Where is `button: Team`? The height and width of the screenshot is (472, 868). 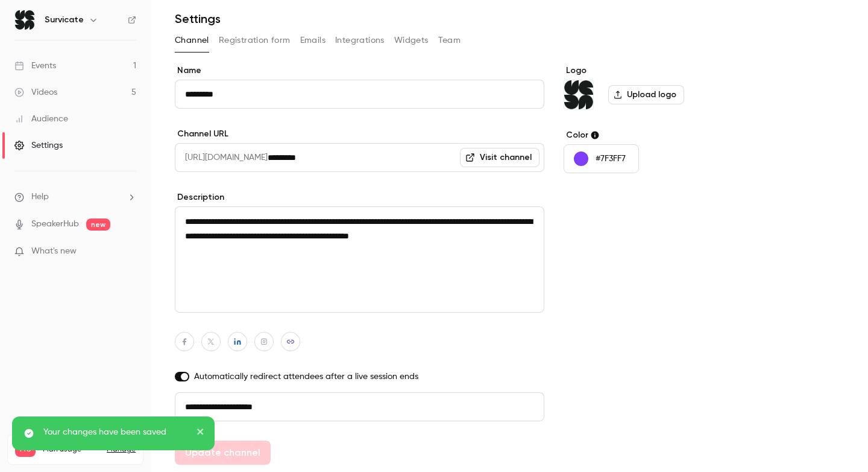 button: Team is located at coordinates (449, 41).